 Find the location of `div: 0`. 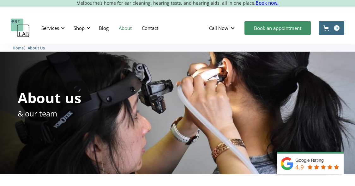

div: 0 is located at coordinates (336, 28).